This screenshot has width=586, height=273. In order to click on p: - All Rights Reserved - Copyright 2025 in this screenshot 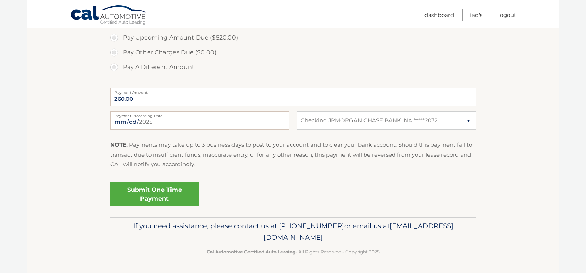, I will do `click(293, 252)`.